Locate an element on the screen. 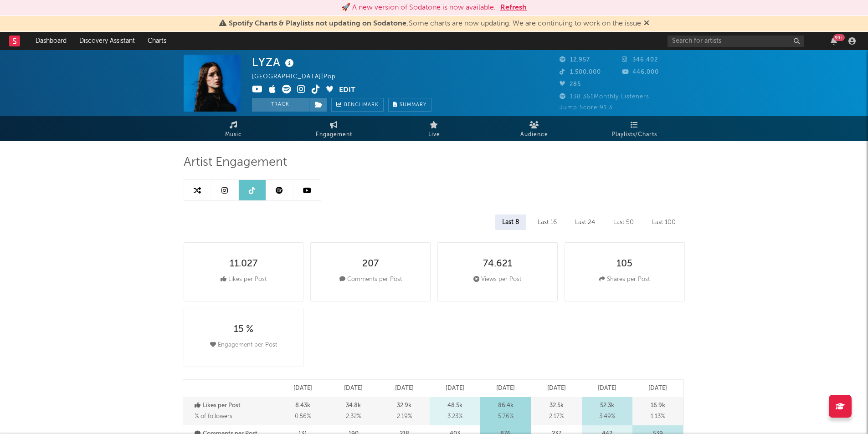  a: Engagement is located at coordinates (334, 128).